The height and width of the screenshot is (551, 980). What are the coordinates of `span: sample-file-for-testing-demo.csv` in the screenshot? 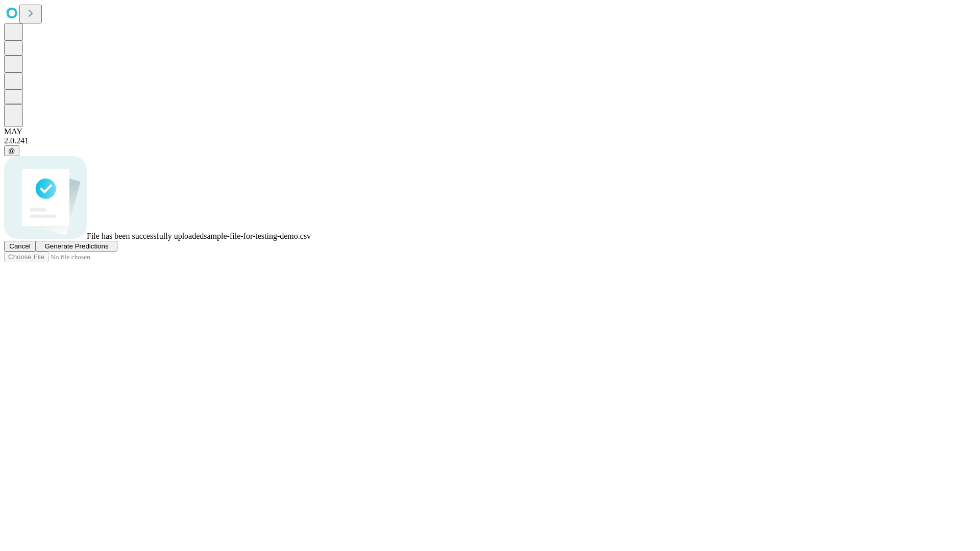 It's located at (257, 236).